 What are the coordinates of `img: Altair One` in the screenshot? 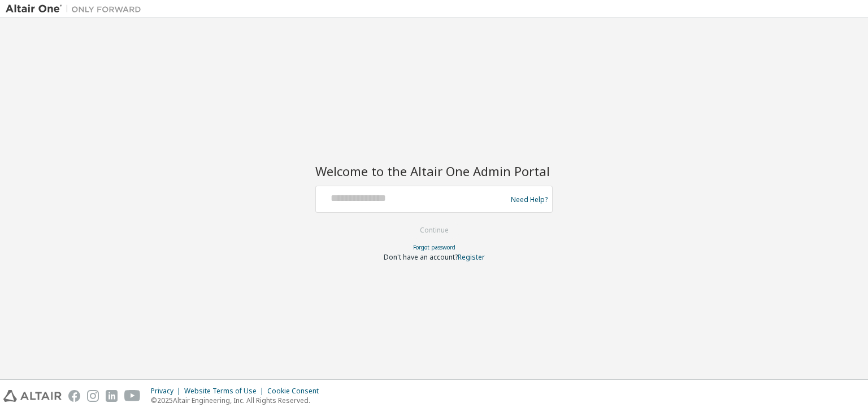 It's located at (76, 9).